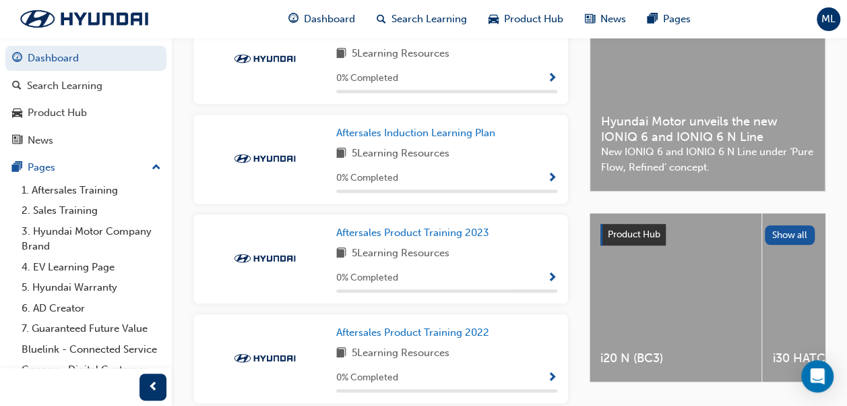 This screenshot has width=847, height=406. What do you see at coordinates (91, 267) in the screenshot?
I see `a: 4. EV Learning Page` at bounding box center [91, 267].